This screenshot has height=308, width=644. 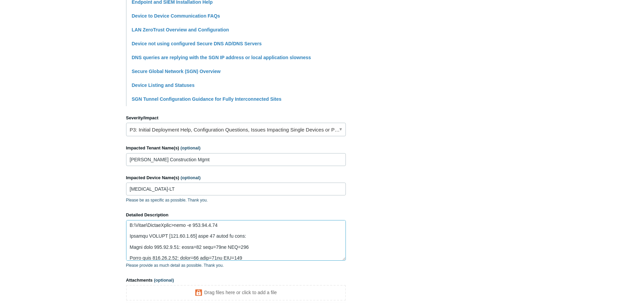 I want to click on label: Severity/Impact, so click(x=236, y=118).